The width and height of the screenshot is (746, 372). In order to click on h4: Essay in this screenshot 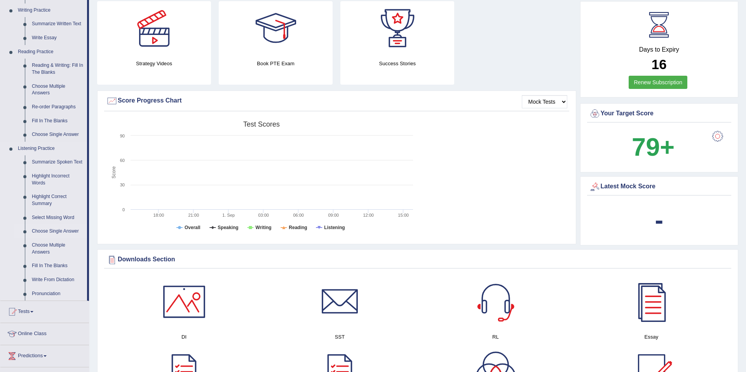, I will do `click(651, 337)`.